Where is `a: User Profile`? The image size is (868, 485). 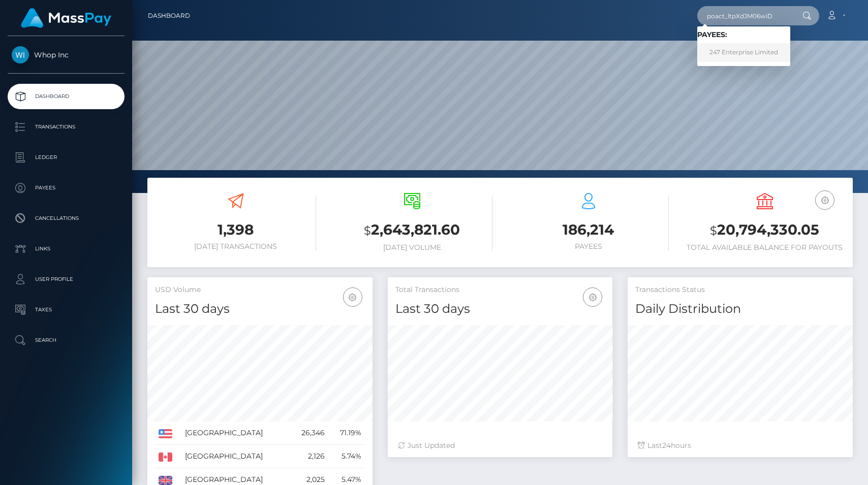
a: User Profile is located at coordinates (66, 280).